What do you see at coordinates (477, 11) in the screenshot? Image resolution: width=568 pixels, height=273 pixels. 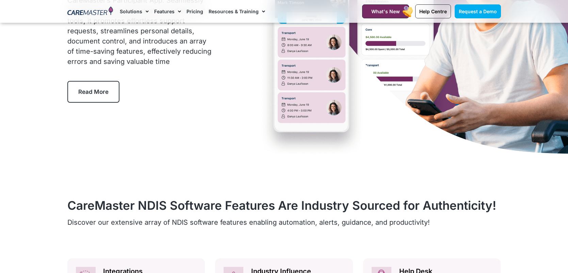 I see `span: Request a Demo` at bounding box center [477, 11].